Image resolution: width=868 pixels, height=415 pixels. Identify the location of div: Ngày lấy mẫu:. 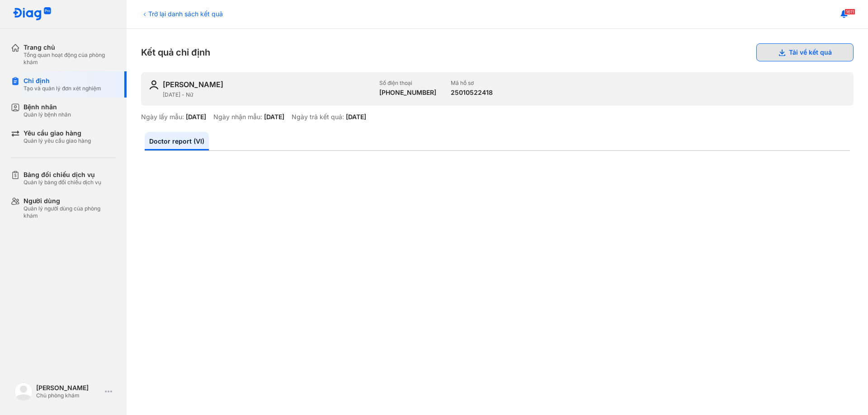
(162, 117).